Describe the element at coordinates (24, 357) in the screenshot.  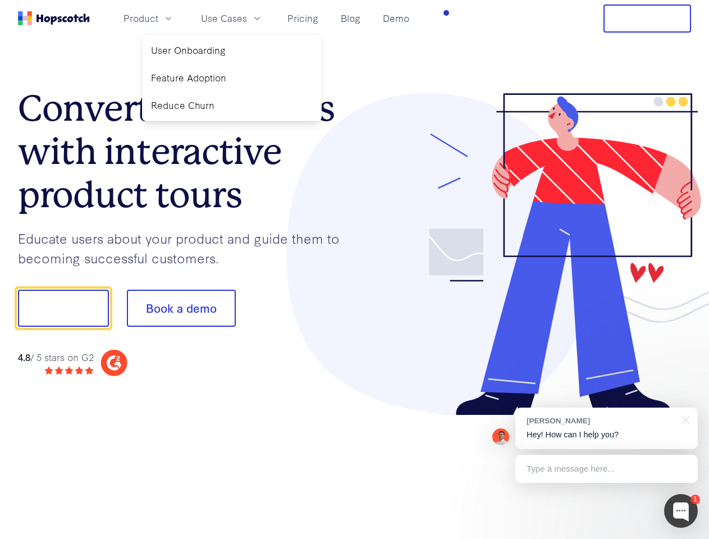
I see `strong: 4.8` at that location.